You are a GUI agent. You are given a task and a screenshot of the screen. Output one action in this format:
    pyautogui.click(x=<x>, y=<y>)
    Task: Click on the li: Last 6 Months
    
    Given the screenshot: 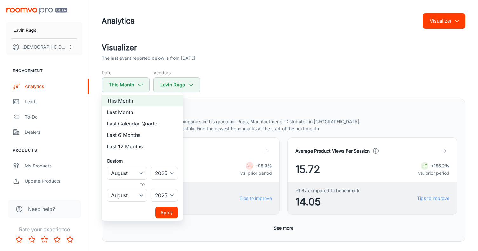 What is the action you would take?
    pyautogui.click(x=142, y=135)
    